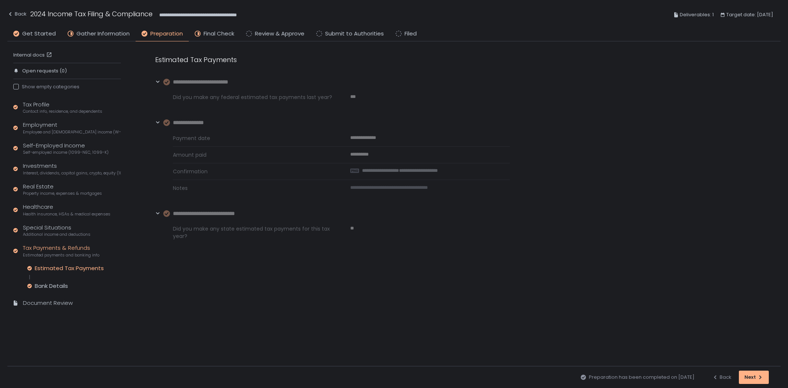 This screenshot has width=788, height=388. I want to click on span: Final Check, so click(219, 34).